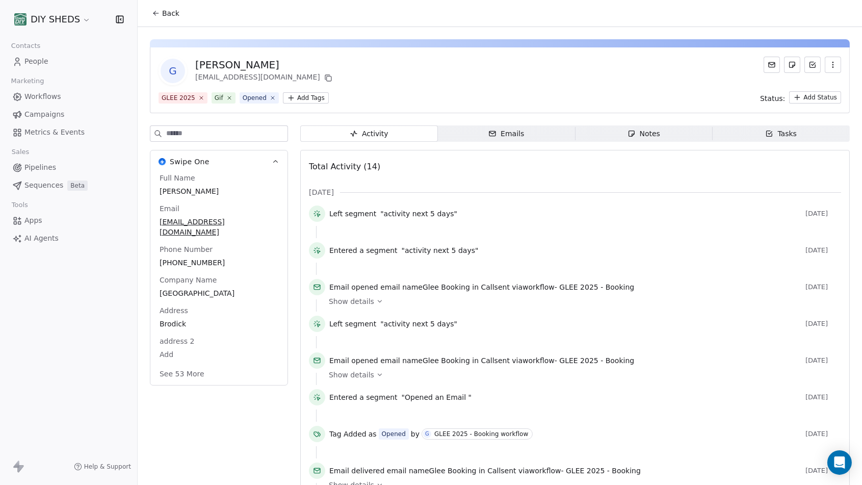 The image size is (862, 485). I want to click on div: Tasks, so click(781, 133).